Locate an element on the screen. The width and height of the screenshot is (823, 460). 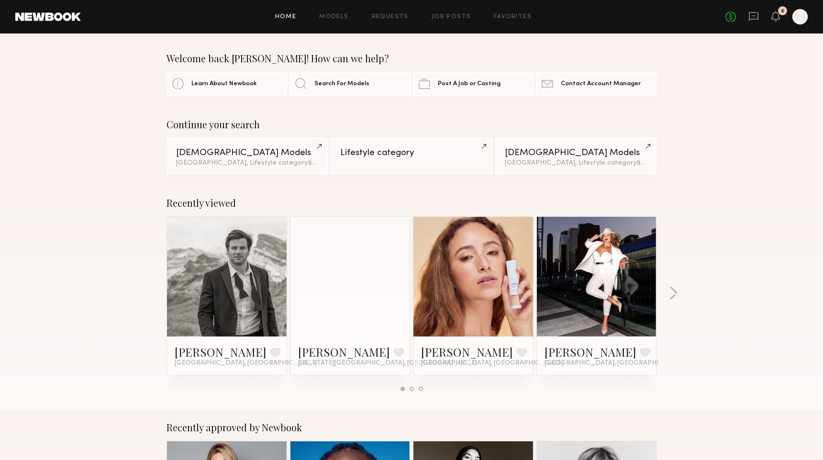
a: Lifestyle category is located at coordinates (411, 156).